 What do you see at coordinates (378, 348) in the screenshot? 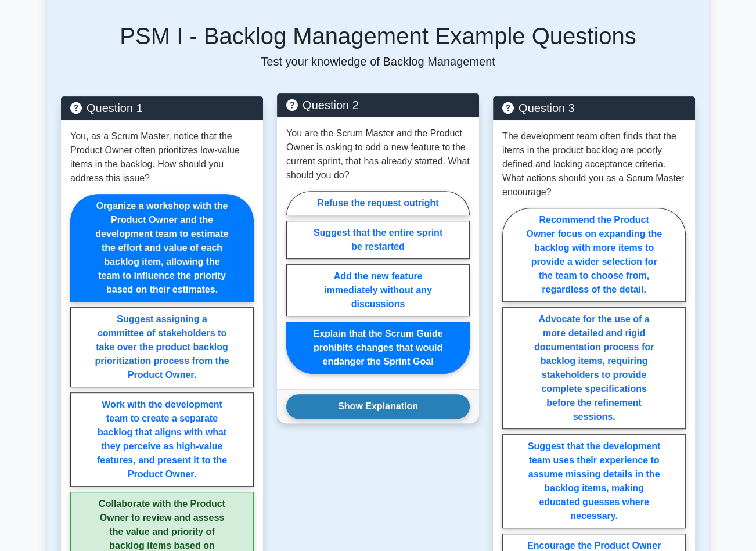
I see `label: Explain that the Scrum Guide prohibits changes that would endanger the Sprint Goal` at bounding box center [378, 348].